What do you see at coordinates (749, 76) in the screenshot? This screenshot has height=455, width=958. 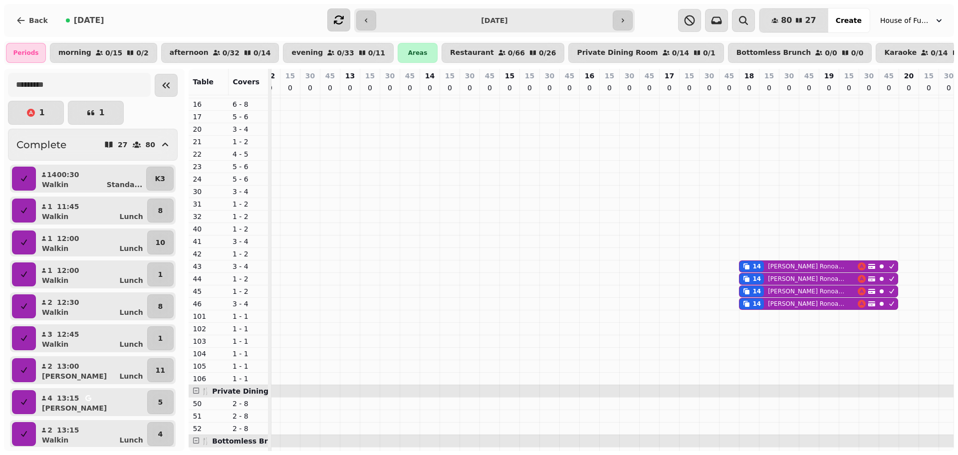 I see `p: 18` at bounding box center [749, 76].